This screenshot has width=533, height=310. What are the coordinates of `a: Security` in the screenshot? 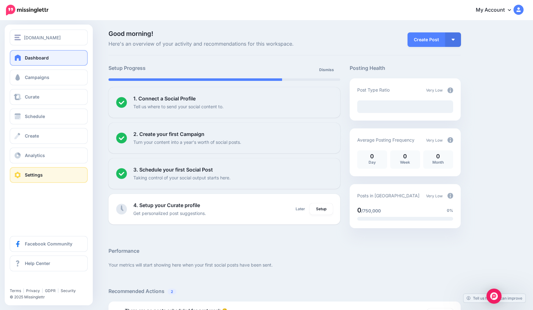 It's located at (68, 290).